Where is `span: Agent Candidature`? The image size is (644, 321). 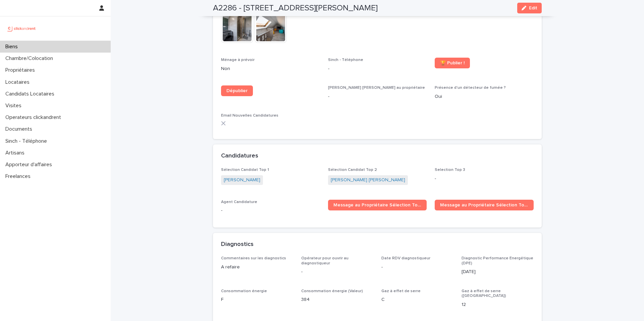 span: Agent Candidature is located at coordinates (239, 202).